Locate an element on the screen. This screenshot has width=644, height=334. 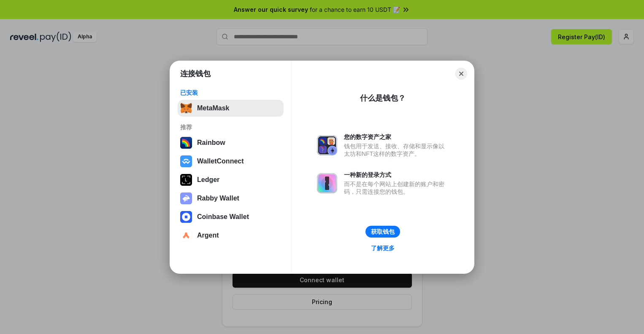
div: 获取钱包 is located at coordinates (383, 232).